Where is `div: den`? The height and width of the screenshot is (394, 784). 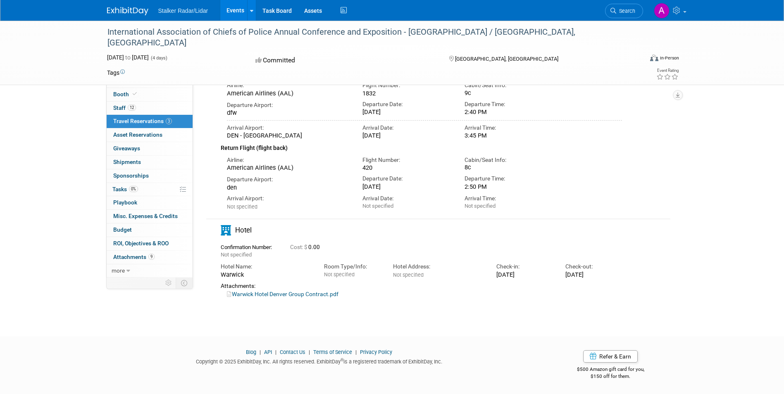 div: den is located at coordinates (288, 188).